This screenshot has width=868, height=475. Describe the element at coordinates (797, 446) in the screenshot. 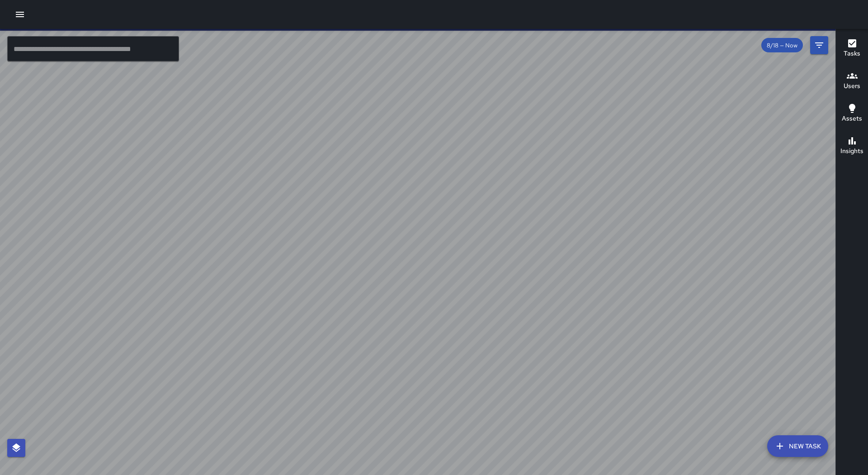

I see `button: New Task` at that location.